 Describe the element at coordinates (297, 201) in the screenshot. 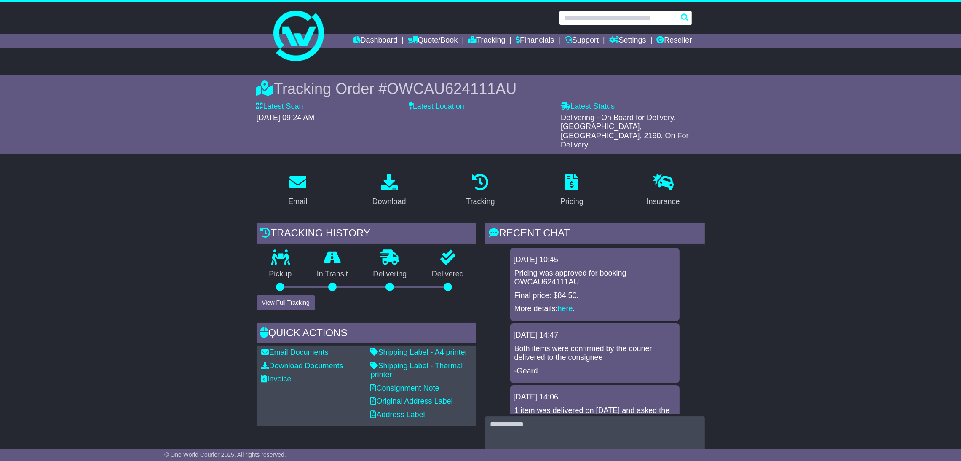

I see `div: Email` at that location.